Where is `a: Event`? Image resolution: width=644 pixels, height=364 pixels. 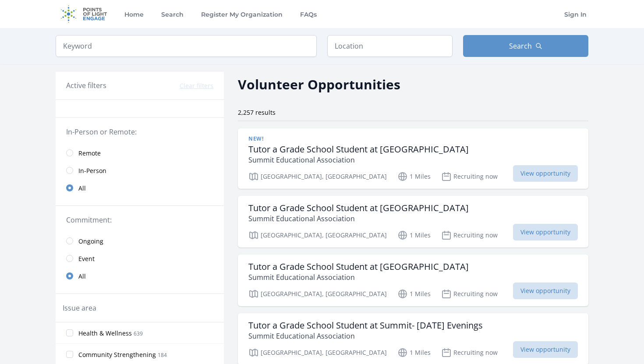 a: Event is located at coordinates (140, 258).